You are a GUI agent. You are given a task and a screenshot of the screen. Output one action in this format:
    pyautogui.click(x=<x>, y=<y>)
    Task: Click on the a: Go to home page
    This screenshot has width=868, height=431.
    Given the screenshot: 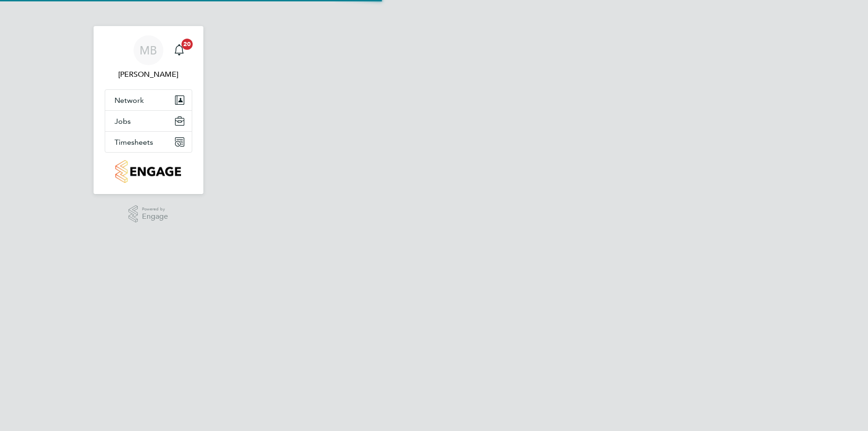 What is the action you would take?
    pyautogui.click(x=148, y=171)
    